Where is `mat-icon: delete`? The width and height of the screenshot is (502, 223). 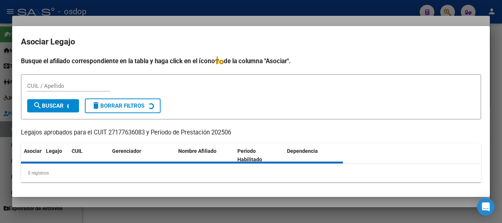 mat-icon: delete is located at coordinates (96, 106).